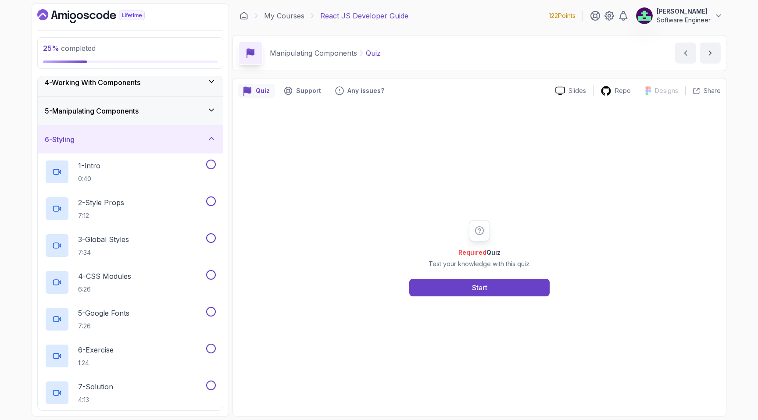  Describe the element at coordinates (130, 246) in the screenshot. I see `button: 3-Global Styles7:34` at that location.